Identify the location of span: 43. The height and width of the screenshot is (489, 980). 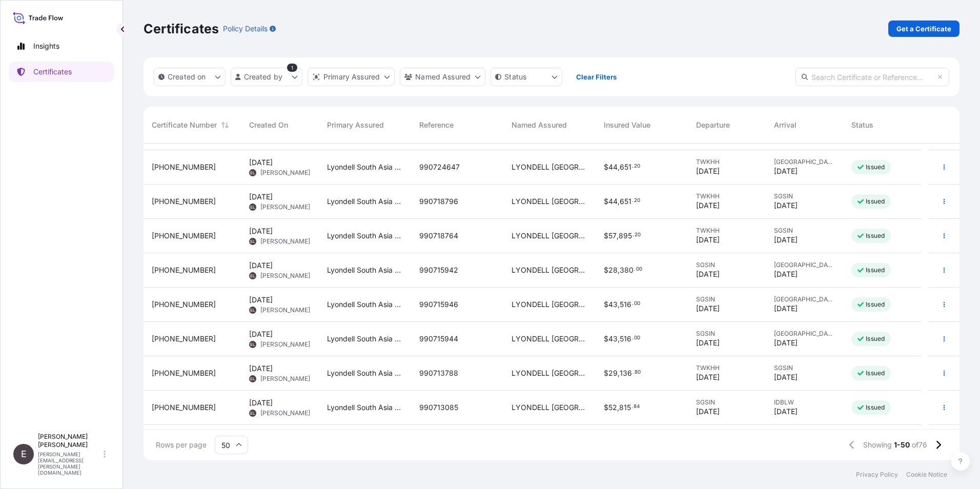
(613, 339).